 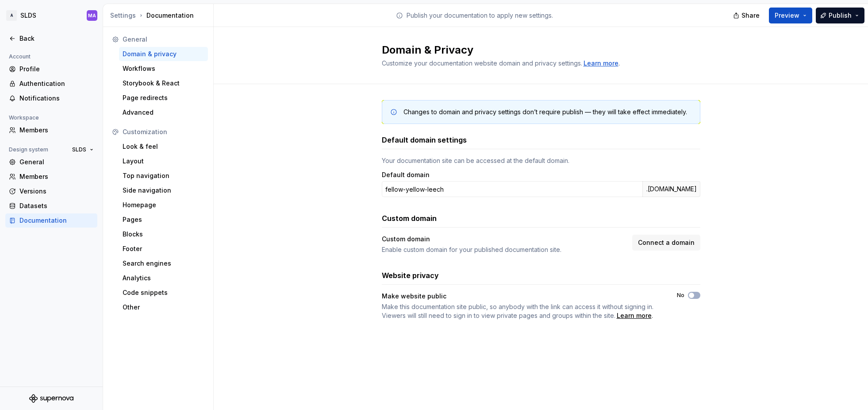 I want to click on div: Domain & privacy, so click(x=163, y=54).